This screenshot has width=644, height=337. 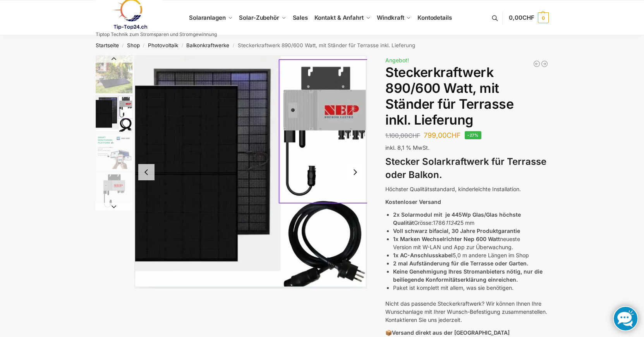 I want to click on a: Shop, so click(x=133, y=45).